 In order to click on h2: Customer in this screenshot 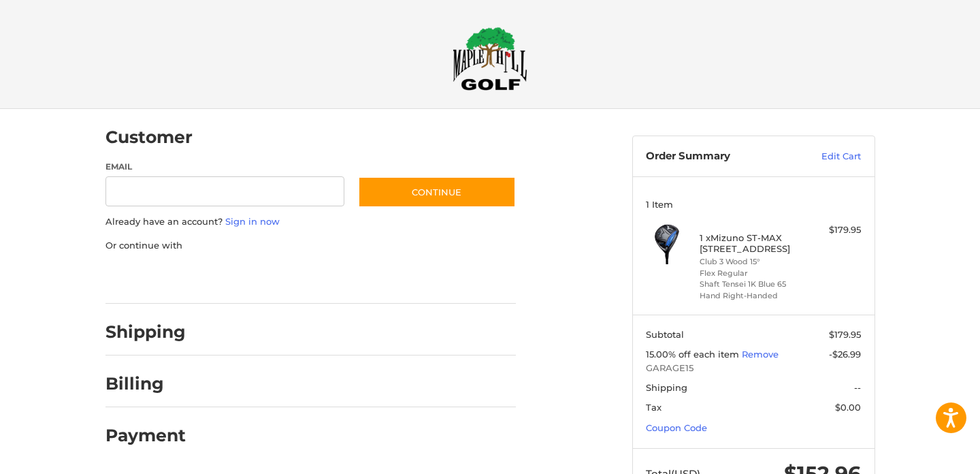, I will do `click(149, 137)`.